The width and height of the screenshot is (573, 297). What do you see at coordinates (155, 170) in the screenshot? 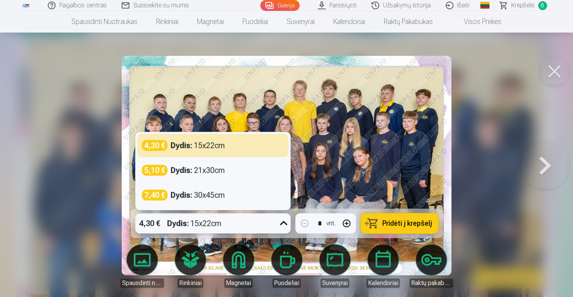
I see `div: 5,10 €` at bounding box center [155, 170].